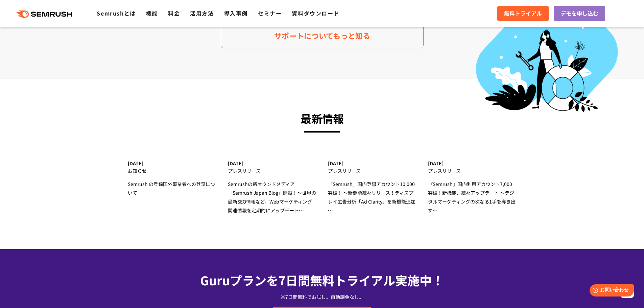  Describe the element at coordinates (523, 14) in the screenshot. I see `a: 無料トライアル` at that location.